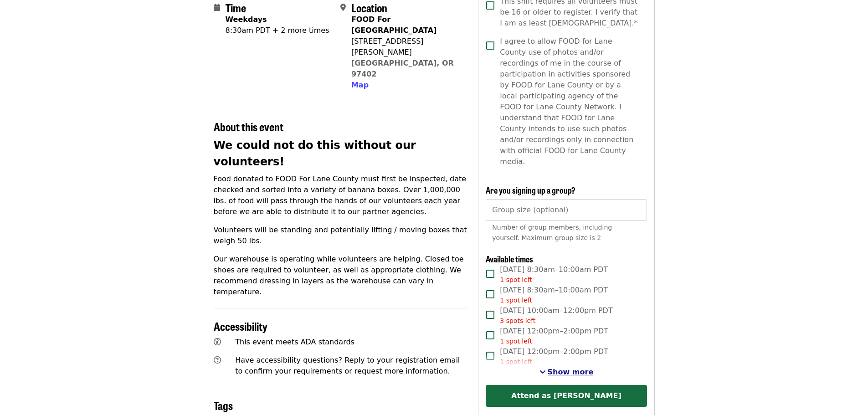 The image size is (868, 415). I want to click on button: See more timeslots, so click(566, 372).